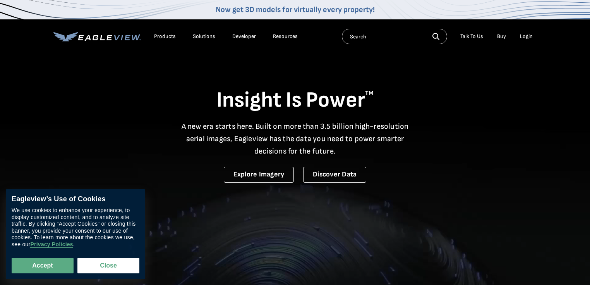 This screenshot has width=590, height=285. What do you see at coordinates (526, 36) in the screenshot?
I see `div: Login` at bounding box center [526, 36].